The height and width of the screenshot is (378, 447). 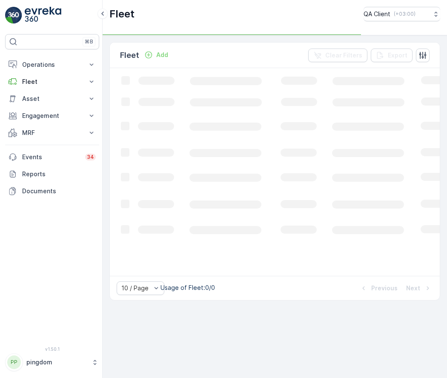 What do you see at coordinates (14, 15) in the screenshot?
I see `img: logo` at bounding box center [14, 15].